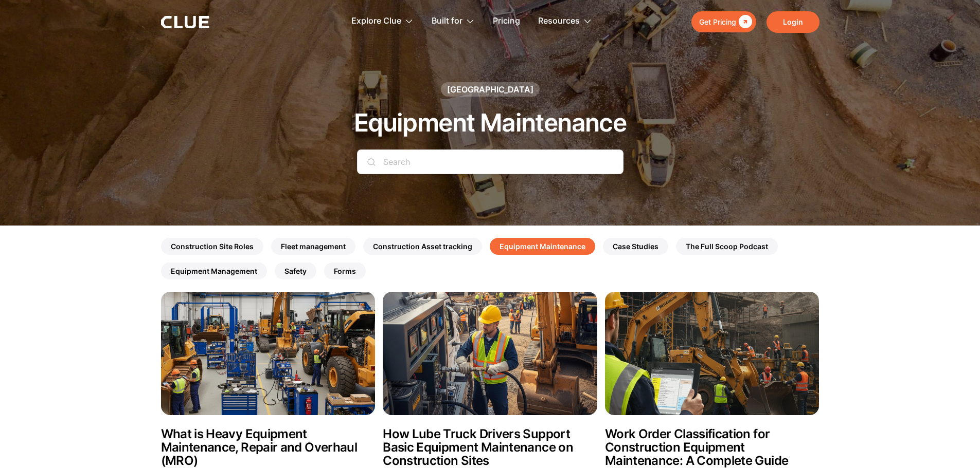  I want to click on img: What is Heavy Equipment Maintenance, Repair and Overhaul (MRO), so click(268, 354).